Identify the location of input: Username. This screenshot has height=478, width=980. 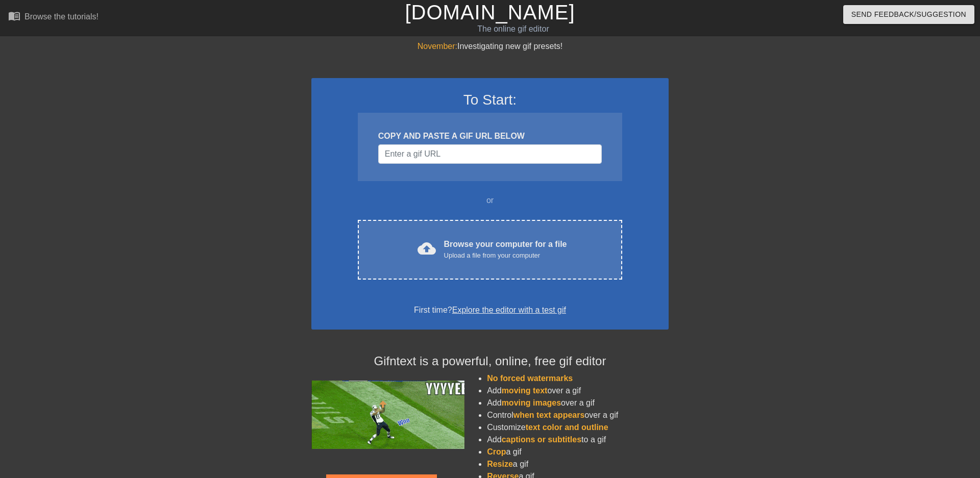
(490, 154).